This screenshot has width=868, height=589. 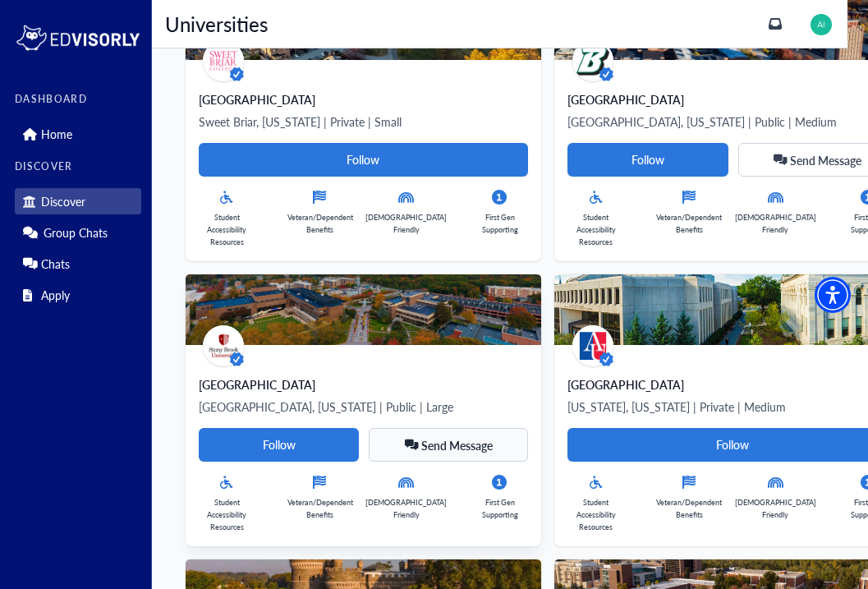 What do you see at coordinates (448, 445) in the screenshot?
I see `button: Send Message` at bounding box center [448, 445].